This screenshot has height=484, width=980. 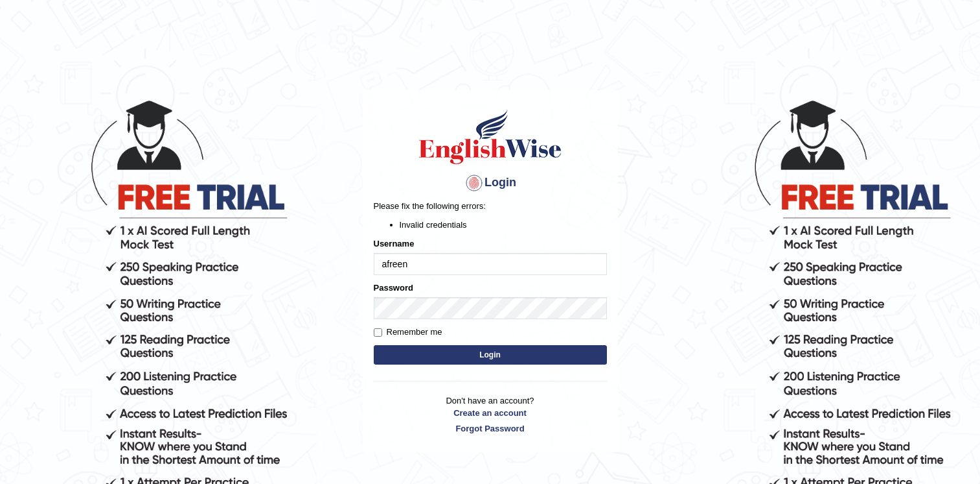 What do you see at coordinates (490, 137) in the screenshot?
I see `img: Logo of English Wise sign in for intelligent practice with AI` at bounding box center [490, 137].